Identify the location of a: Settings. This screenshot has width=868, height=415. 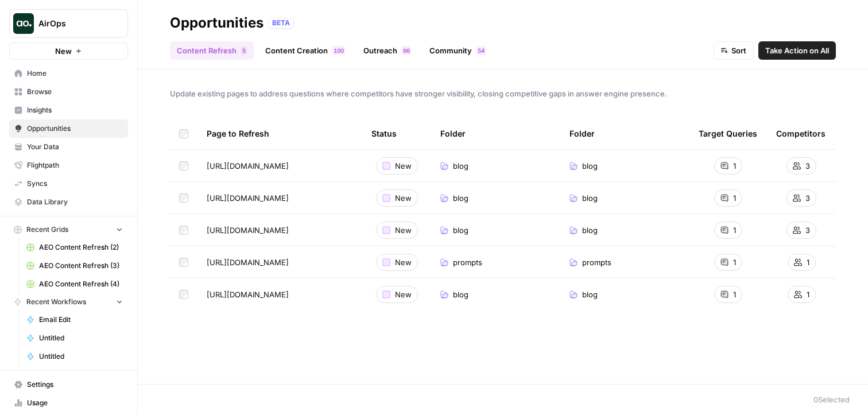
(69, 385).